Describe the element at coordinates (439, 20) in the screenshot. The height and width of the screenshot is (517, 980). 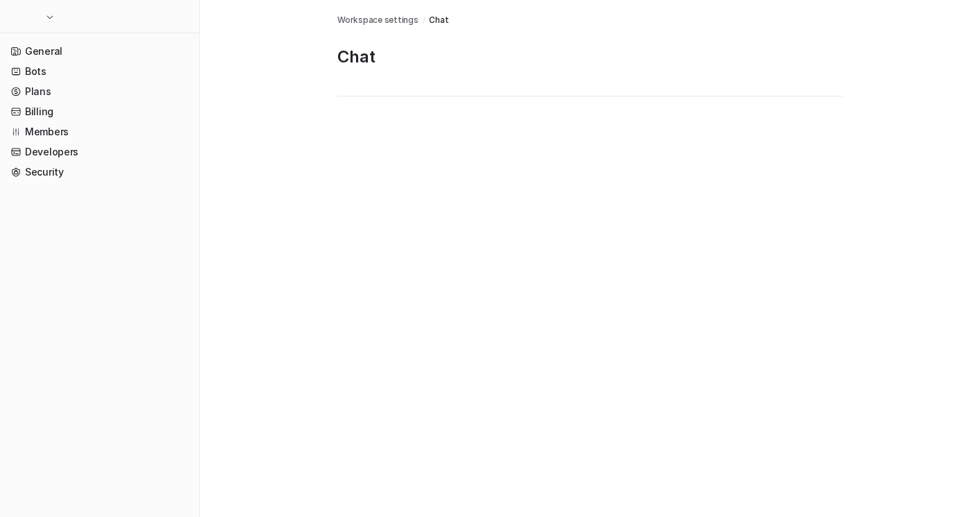
I see `span: Chat` at that location.